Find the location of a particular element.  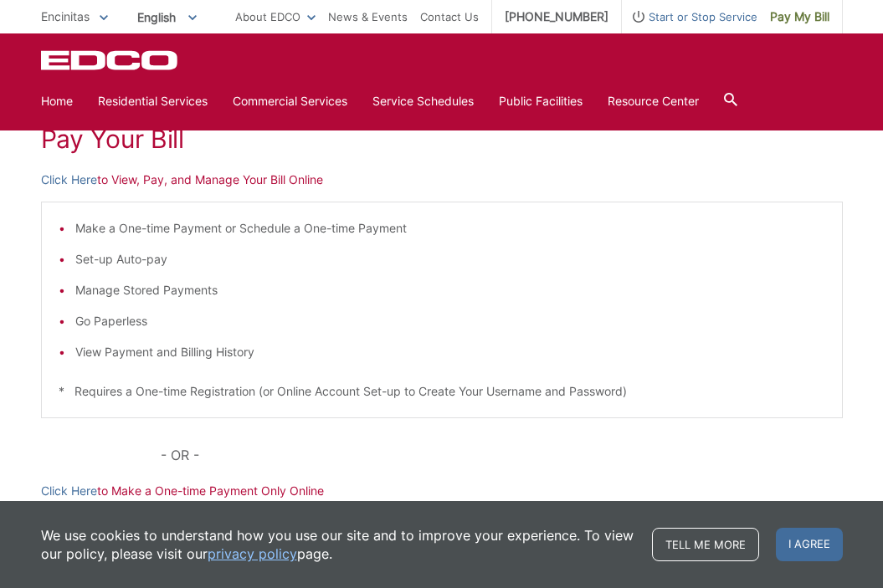

span: Encinitas is located at coordinates (65, 16).